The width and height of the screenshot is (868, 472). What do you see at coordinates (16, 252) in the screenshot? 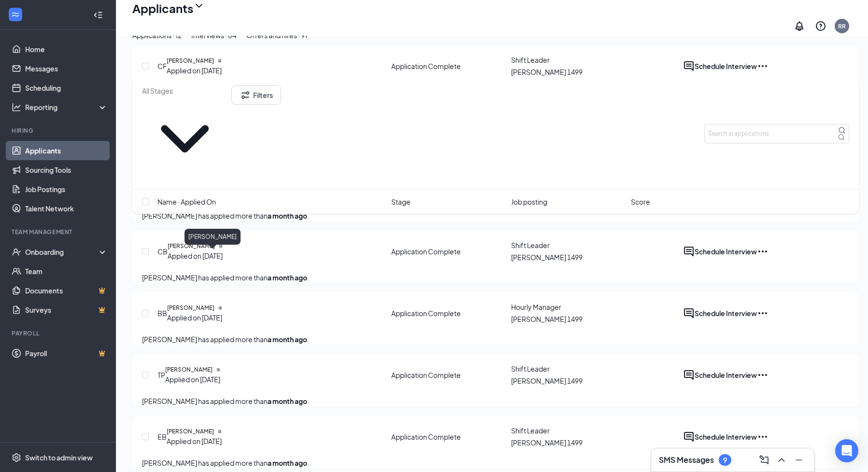
I see `svg: UserCheck` at bounding box center [16, 252].